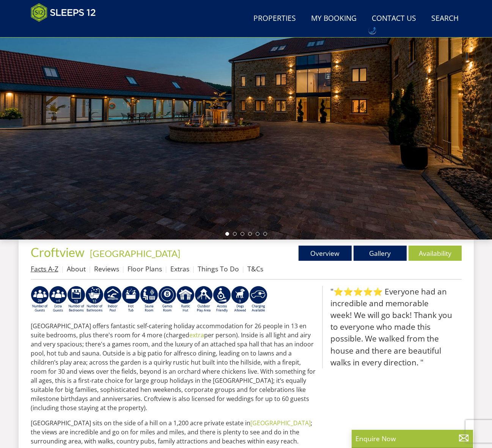  What do you see at coordinates (58, 300) in the screenshot?
I see `img: AD_4nXfP_KaKMqx0g0JgutHT0_zeYI8xfXvmwo0MsY3H4jkUzUYMTusOxEa3Skhnz4D7oQ6oXH13YSgM5tXXReEg6aaUXi7Eu...` at bounding box center [58, 300].